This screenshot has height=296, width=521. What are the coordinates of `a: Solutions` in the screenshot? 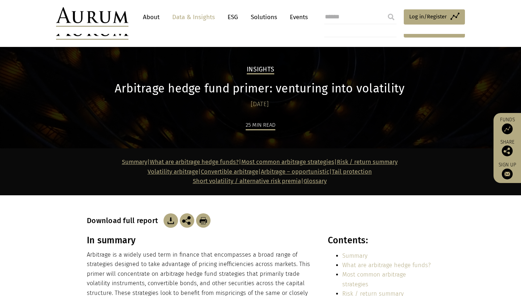 It's located at (264, 17).